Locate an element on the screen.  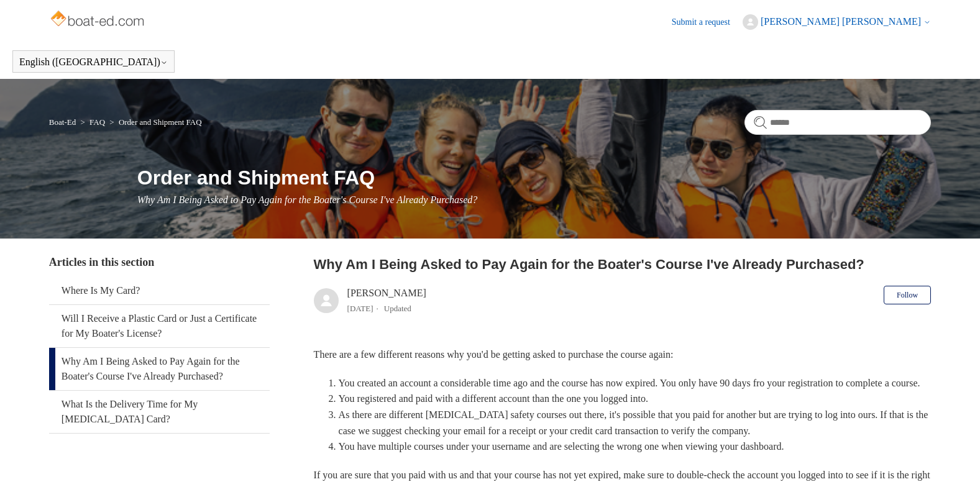
a: FAQ is located at coordinates (97, 122).